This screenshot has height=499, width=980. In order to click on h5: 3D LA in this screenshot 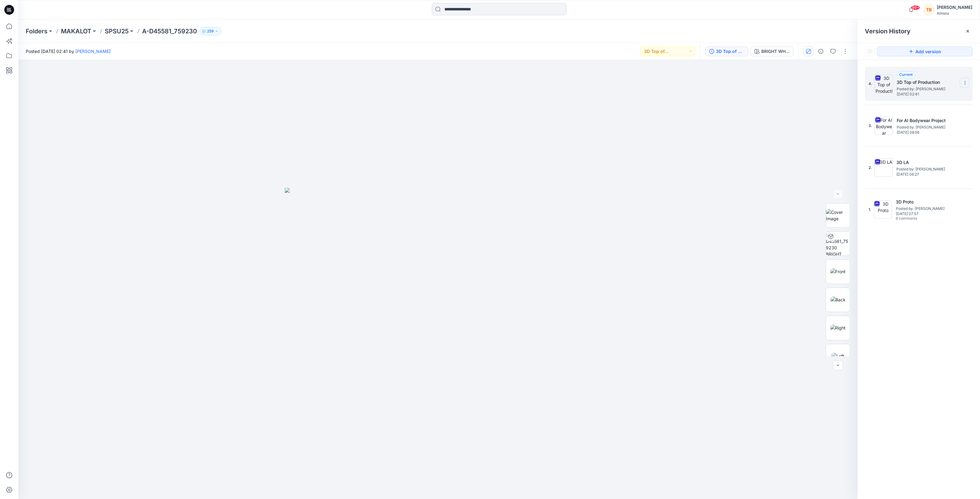, I will do `click(927, 163)`.